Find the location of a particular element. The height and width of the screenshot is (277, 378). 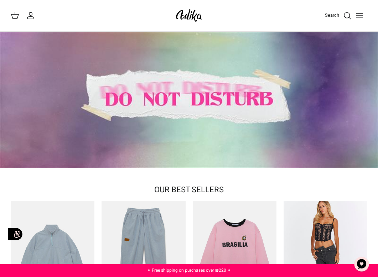

a: Search is located at coordinates (338, 16).